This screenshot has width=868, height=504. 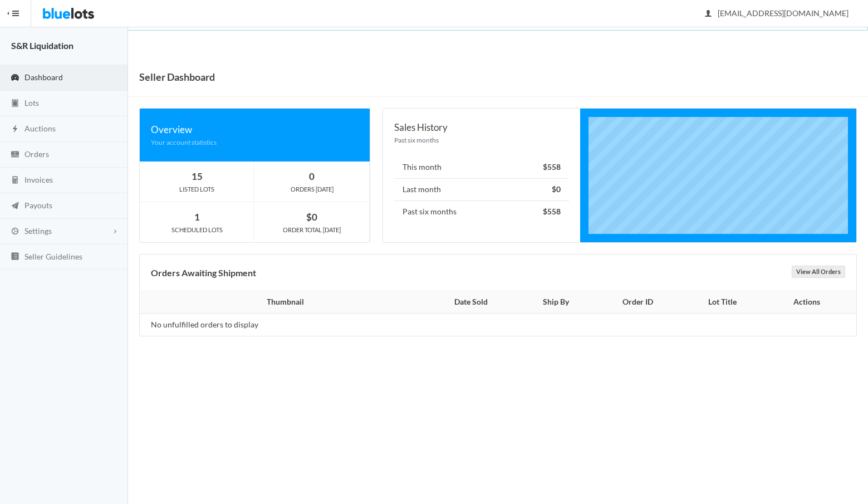 What do you see at coordinates (482, 140) in the screenshot?
I see `div: Past six months` at bounding box center [482, 140].